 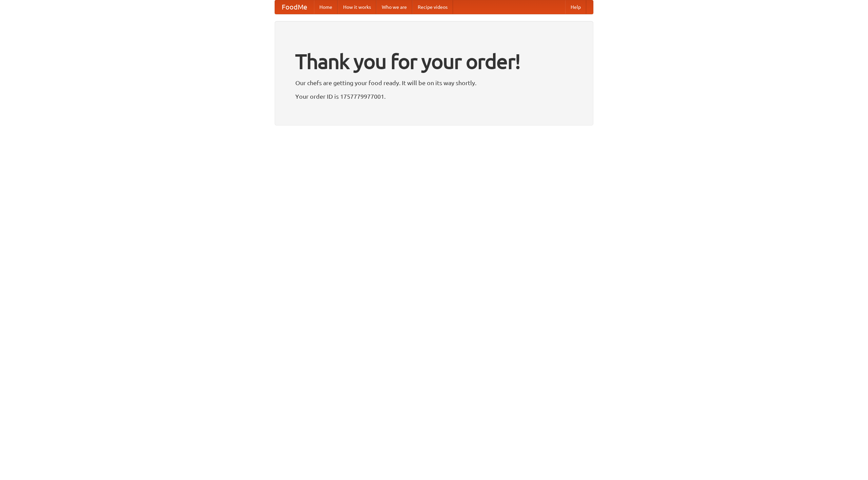 What do you see at coordinates (434, 97) in the screenshot?
I see `p: Your order ID is 1757779977001.` at bounding box center [434, 97].